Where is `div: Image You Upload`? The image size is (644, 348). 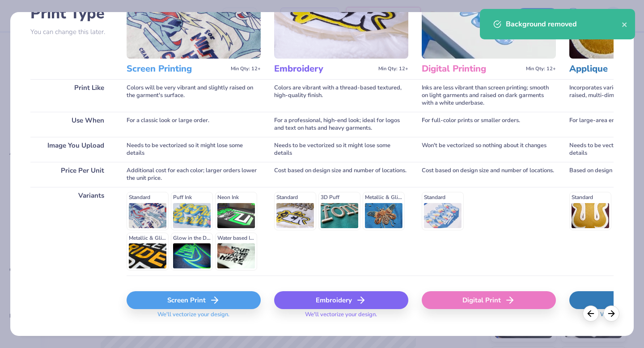
div: Image You Upload is located at coordinates (72, 150).